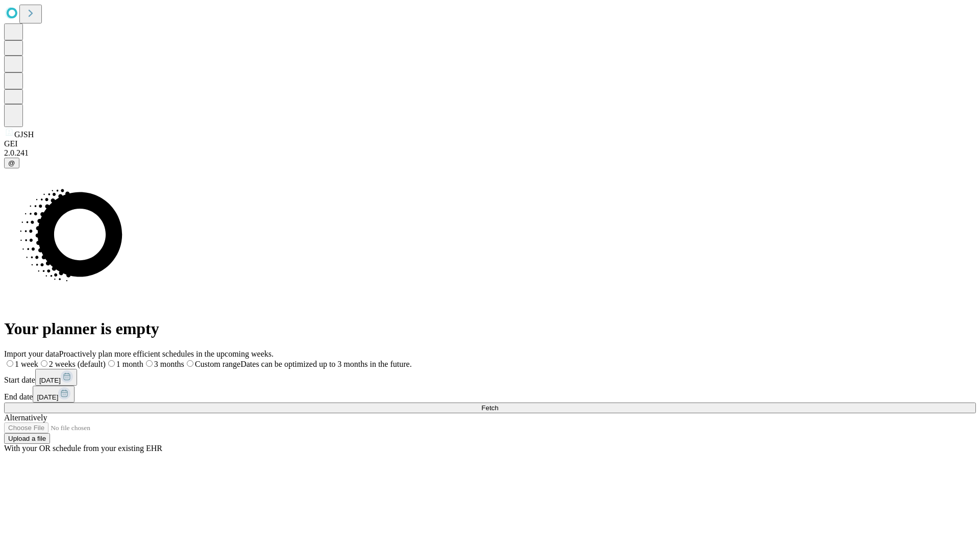 The width and height of the screenshot is (980, 551). What do you see at coordinates (44, 363) in the screenshot?
I see `input: 2 weeks (default)` at bounding box center [44, 363].